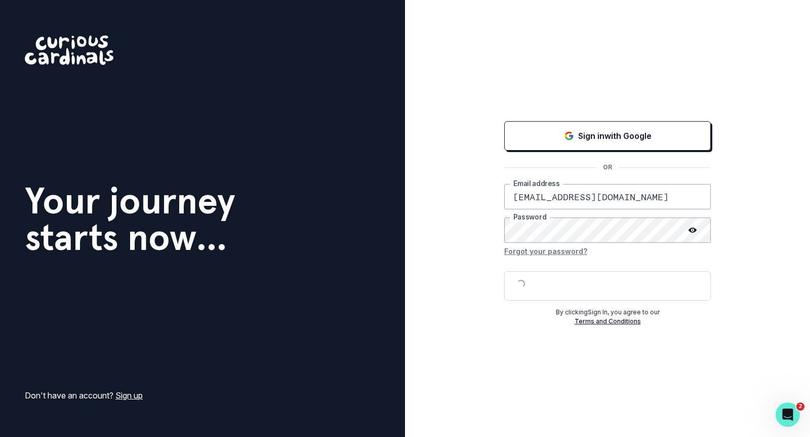 The height and width of the screenshot is (437, 810). I want to click on button: Forgot your password?, so click(546, 251).